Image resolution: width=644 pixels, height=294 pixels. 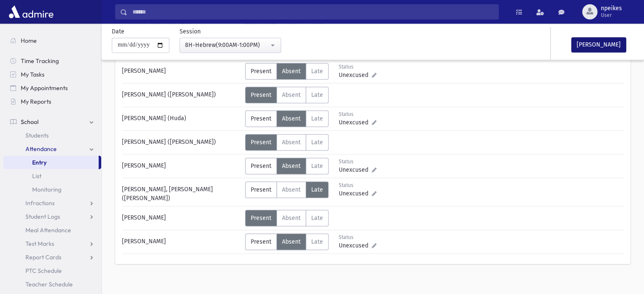 I want to click on a: My Reports, so click(x=52, y=102).